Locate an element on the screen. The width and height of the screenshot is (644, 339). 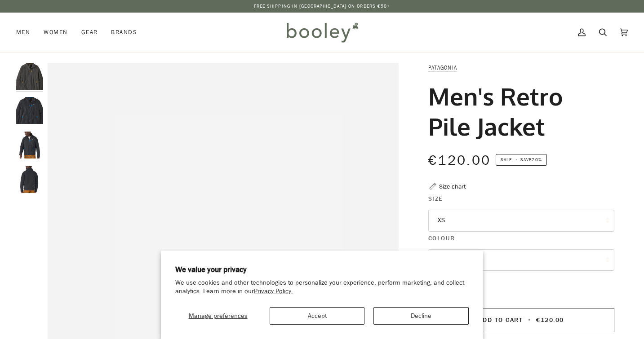
span: Brands is located at coordinates (124, 32).